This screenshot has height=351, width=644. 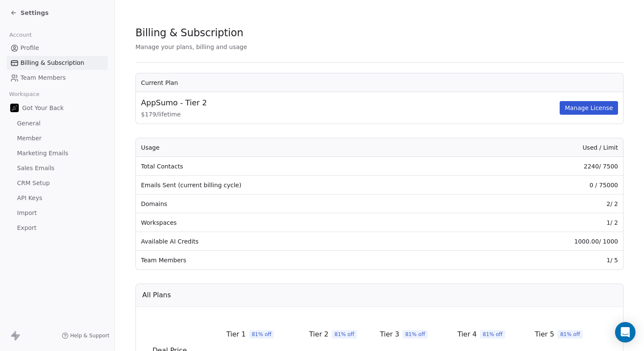 What do you see at coordinates (29, 198) in the screenshot?
I see `span: API Keys` at bounding box center [29, 198].